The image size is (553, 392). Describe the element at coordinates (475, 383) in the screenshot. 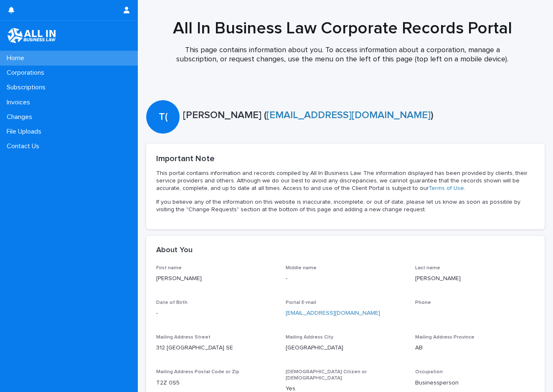

I see `p: Businessperson` at that location.